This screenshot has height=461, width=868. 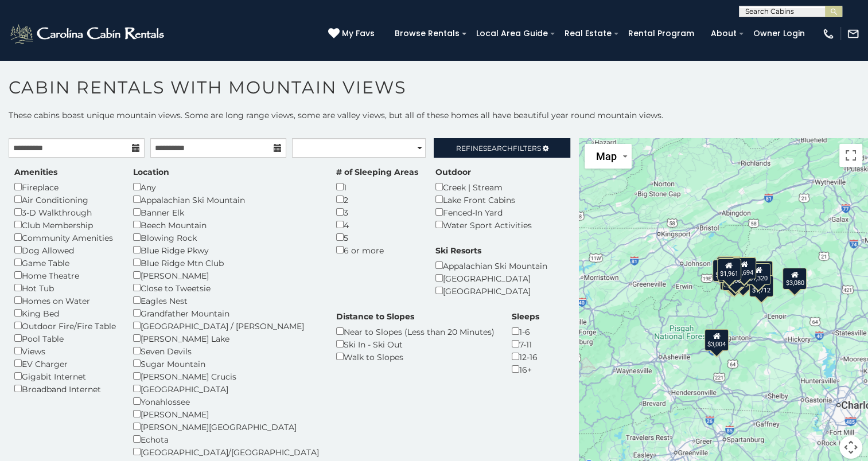 What do you see at coordinates (65, 300) in the screenshot?
I see `div: Homes on Water` at bounding box center [65, 300].